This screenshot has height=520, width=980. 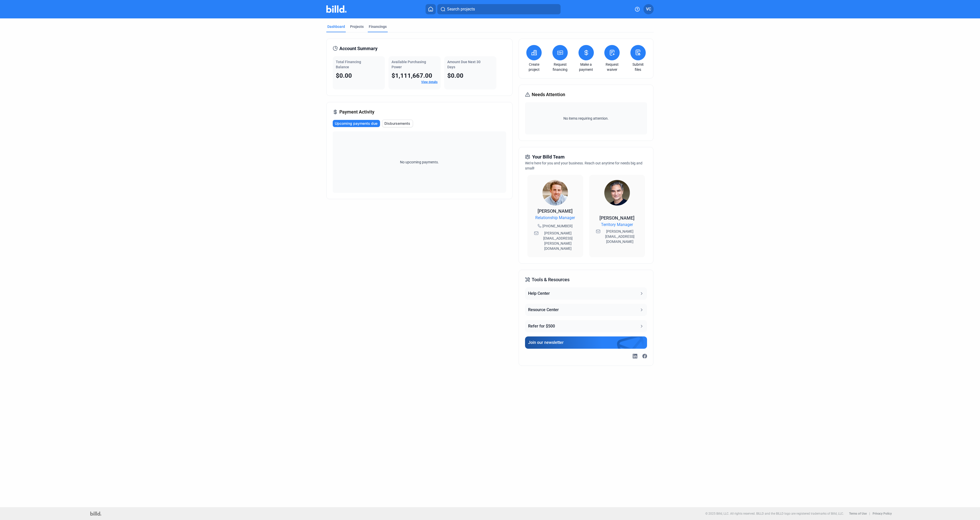 I want to click on div: Financings, so click(x=378, y=27).